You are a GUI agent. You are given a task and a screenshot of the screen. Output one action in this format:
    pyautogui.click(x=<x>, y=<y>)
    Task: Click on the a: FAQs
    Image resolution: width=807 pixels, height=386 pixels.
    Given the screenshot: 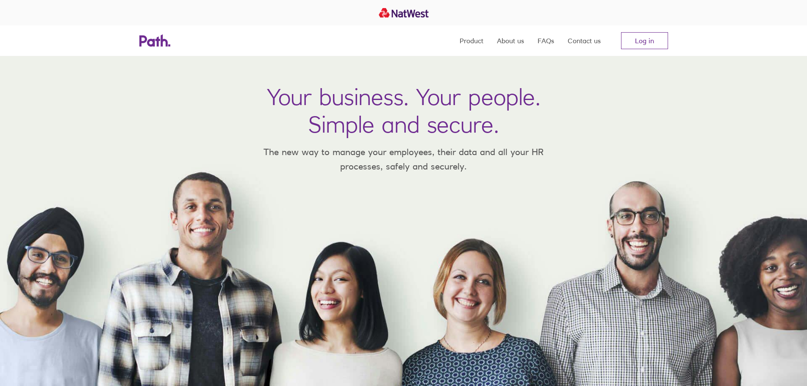 What is the action you would take?
    pyautogui.click(x=546, y=41)
    